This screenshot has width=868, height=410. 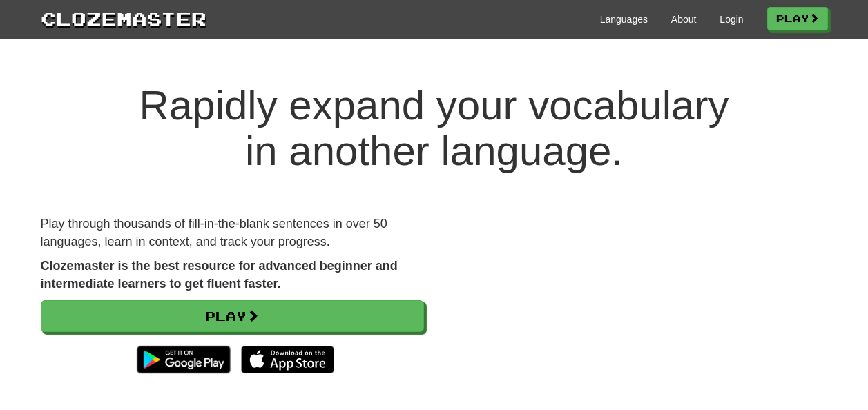 I want to click on p: Play through thousands of fill-in-the-blank sentences in over 50 languages, learn in context, and..., so click(x=232, y=232).